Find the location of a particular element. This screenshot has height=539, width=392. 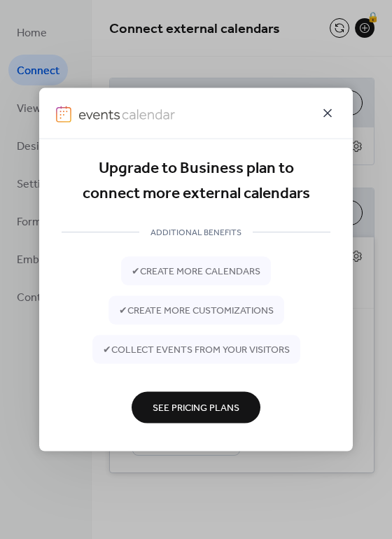

span: ADDITIONAL BENEFITS is located at coordinates (196, 232).